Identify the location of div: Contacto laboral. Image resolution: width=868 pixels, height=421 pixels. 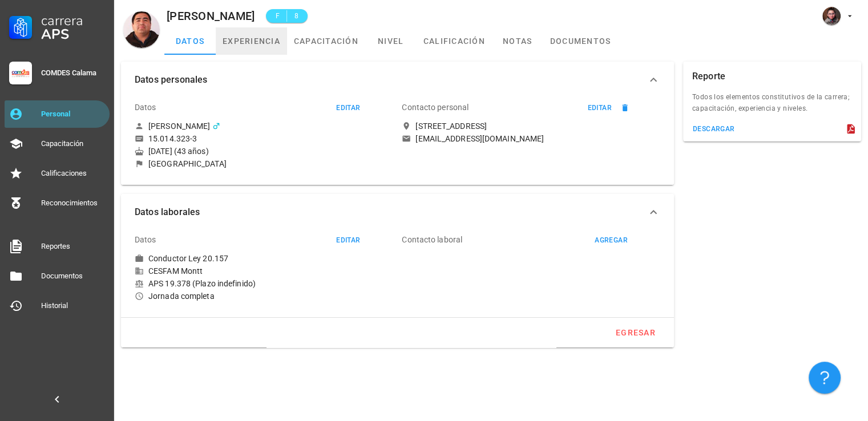
(432, 240).